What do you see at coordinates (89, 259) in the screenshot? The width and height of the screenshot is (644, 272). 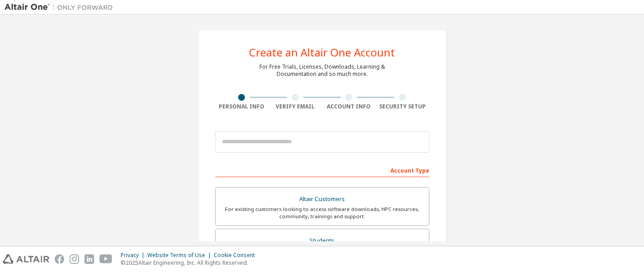 I see `img: linkedin.svg` at bounding box center [89, 259].